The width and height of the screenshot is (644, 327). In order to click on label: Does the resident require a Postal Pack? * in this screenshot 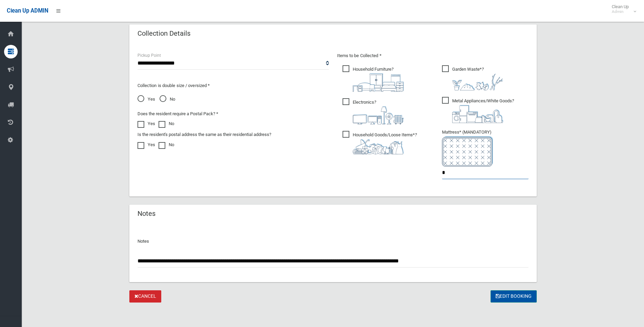, I will do `click(178, 114)`.